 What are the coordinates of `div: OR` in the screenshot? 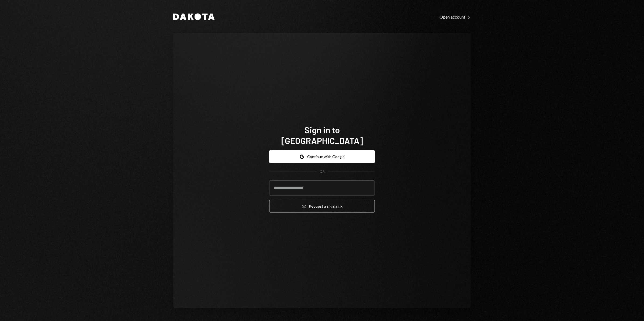 It's located at (322, 172).